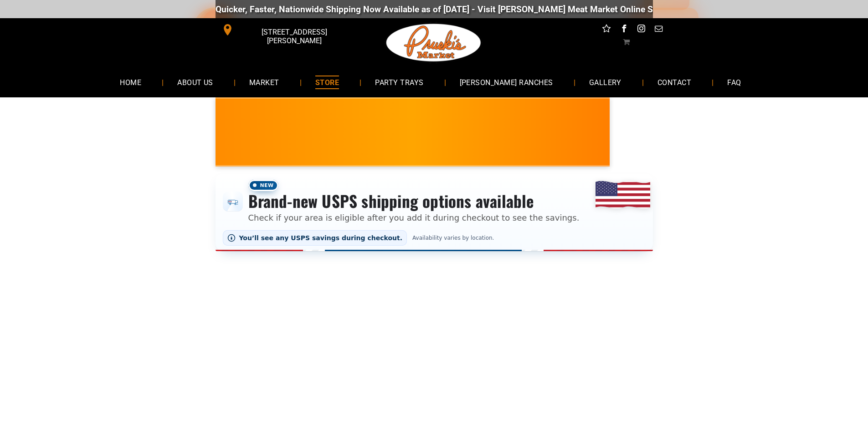 The width and height of the screenshot is (868, 434). What do you see at coordinates (605, 82) in the screenshot?
I see `a: GALLERY` at bounding box center [605, 82].